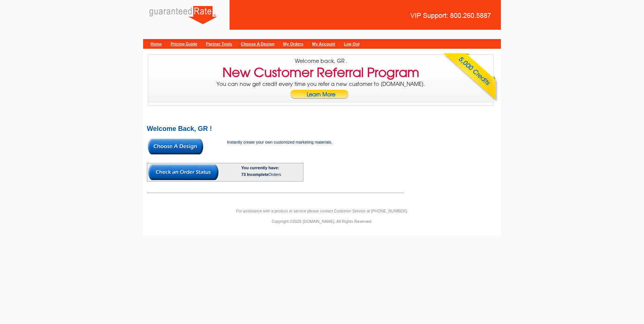  What do you see at coordinates (219, 44) in the screenshot?
I see `a: Partner Tools` at bounding box center [219, 44].